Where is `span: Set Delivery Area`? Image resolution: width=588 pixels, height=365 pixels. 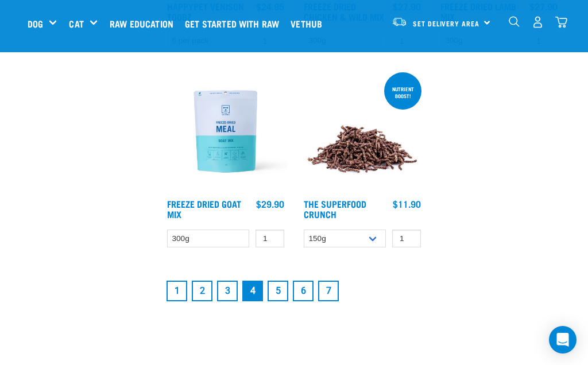
span: Set Delivery Area is located at coordinates (446, 23).